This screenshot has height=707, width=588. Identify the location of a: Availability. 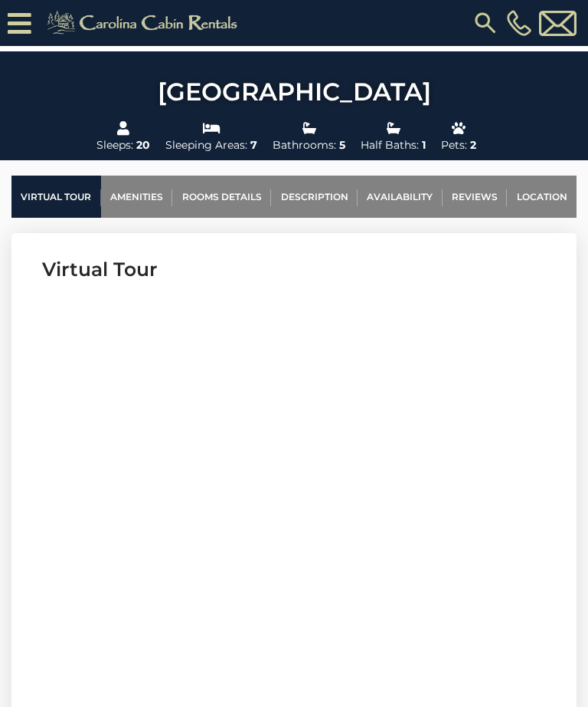
(400, 196).